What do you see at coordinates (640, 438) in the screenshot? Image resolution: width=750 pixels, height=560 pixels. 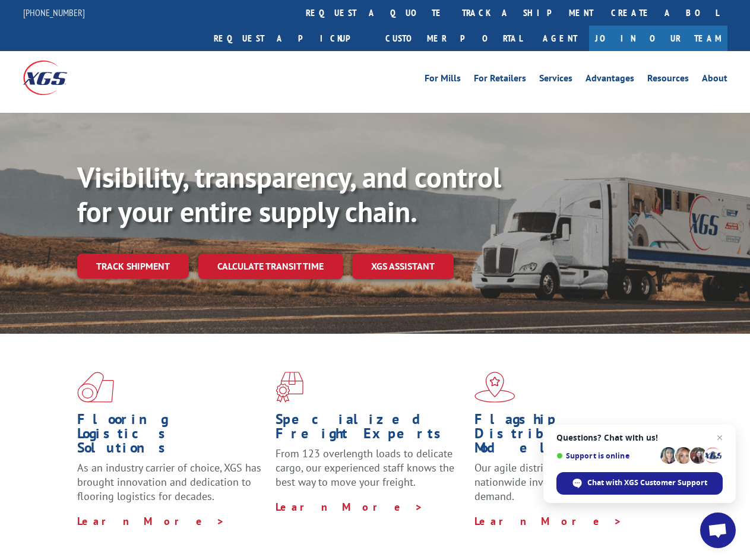 I see `span: Questions? Chat with us!` at bounding box center [640, 438].